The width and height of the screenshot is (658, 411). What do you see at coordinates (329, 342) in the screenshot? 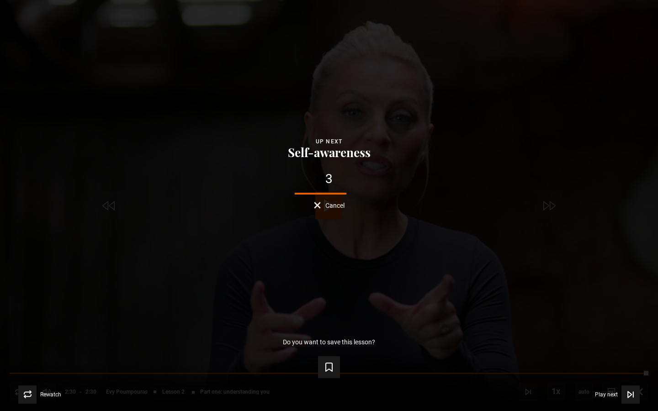
I see `p: Do you want to save this lesson?` at bounding box center [329, 342].